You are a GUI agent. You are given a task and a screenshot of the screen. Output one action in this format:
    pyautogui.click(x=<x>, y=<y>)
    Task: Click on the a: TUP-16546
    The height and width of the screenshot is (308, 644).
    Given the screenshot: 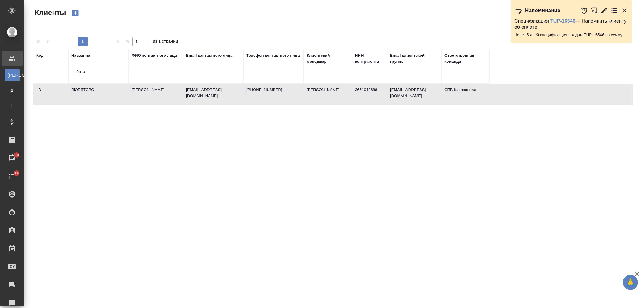 What is the action you would take?
    pyautogui.click(x=563, y=21)
    